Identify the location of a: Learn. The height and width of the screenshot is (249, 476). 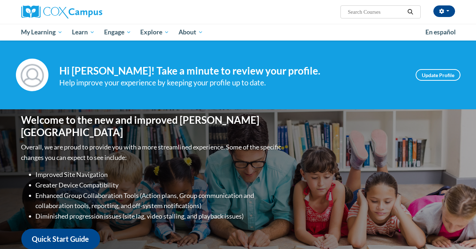
(83, 32).